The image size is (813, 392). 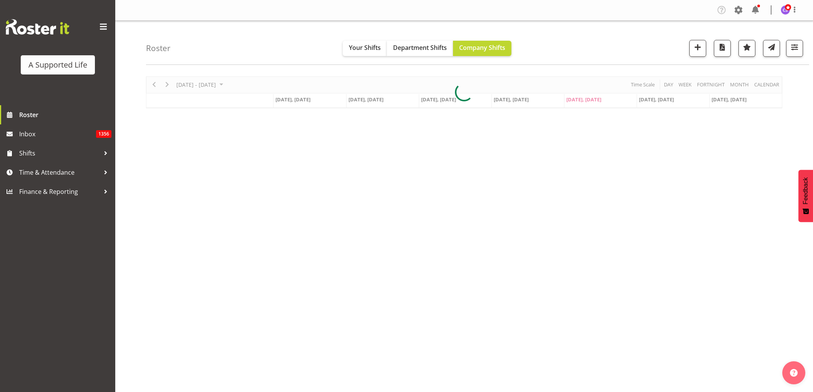 I want to click on div: A Supported Life, so click(x=58, y=65).